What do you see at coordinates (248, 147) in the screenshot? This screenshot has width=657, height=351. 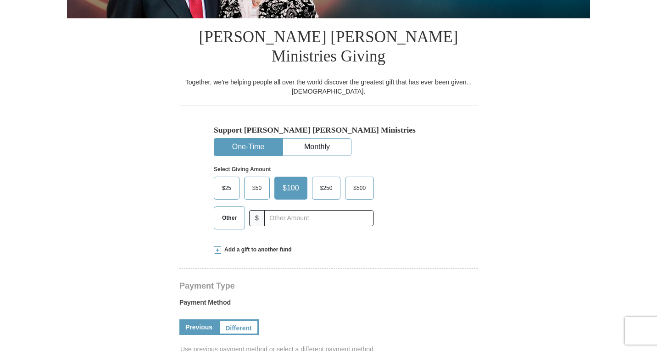 I see `button: One-Time` at bounding box center [248, 147].